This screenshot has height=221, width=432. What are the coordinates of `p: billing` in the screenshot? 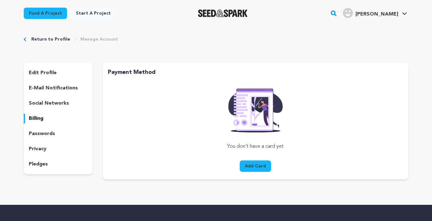 It's located at (36, 118).